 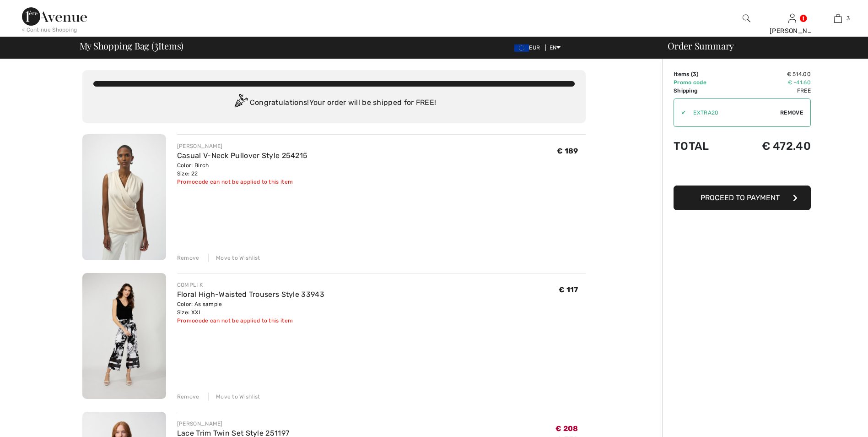 What do you see at coordinates (242, 169) in the screenshot?
I see `div: Color: Birch Size: 22` at bounding box center [242, 169].